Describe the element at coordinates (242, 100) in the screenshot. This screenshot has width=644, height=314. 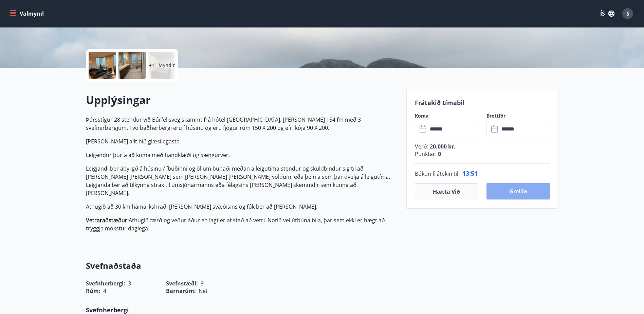
I see `h2: Upplýsingar` at that location.